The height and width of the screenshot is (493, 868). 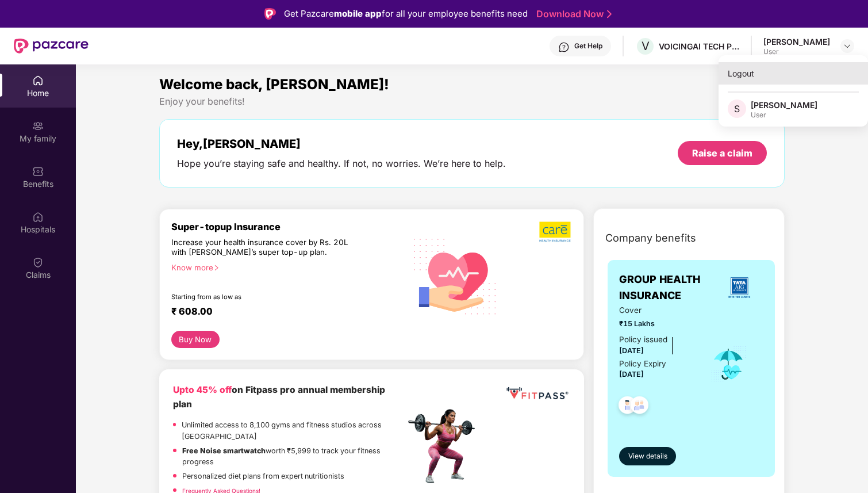 What do you see at coordinates (667, 288) in the screenshot?
I see `span: GROUP HEALTH INSURANCE` at bounding box center [667, 288].